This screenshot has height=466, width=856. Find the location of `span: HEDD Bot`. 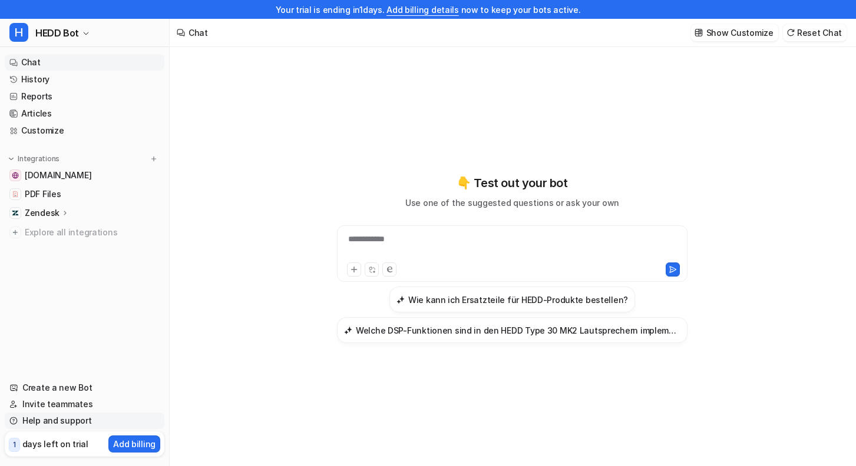

span: HEDD Bot is located at coordinates (57, 33).